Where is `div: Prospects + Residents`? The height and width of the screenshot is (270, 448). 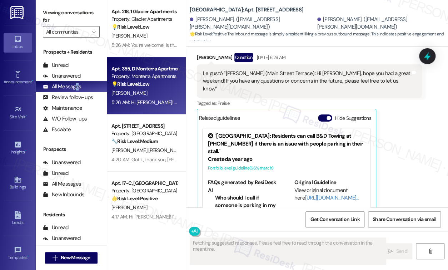
div: Prospects + Residents is located at coordinates (71, 52).